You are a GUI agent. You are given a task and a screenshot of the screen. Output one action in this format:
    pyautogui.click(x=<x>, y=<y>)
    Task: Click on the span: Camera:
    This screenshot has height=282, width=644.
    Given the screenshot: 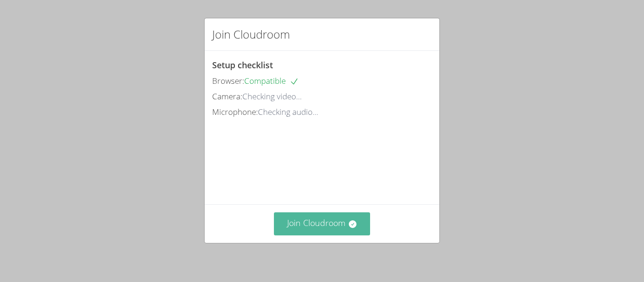 What is the action you would take?
    pyautogui.click(x=227, y=96)
    